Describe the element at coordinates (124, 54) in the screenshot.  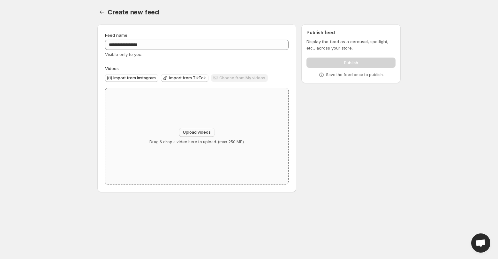
I see `span: Visible only to you.` at that location.